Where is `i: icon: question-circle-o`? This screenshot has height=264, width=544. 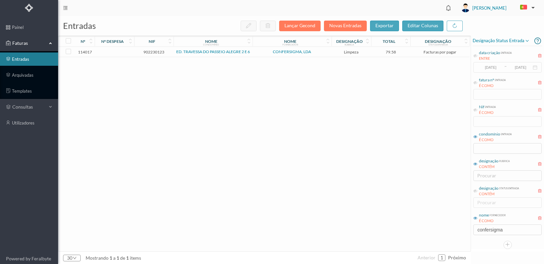 i: icon: question-circle-o is located at coordinates (538, 40).